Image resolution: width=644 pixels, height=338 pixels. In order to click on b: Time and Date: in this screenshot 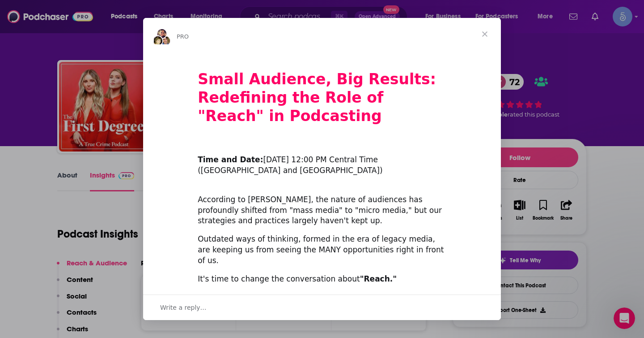, I will do `click(230, 160)`.